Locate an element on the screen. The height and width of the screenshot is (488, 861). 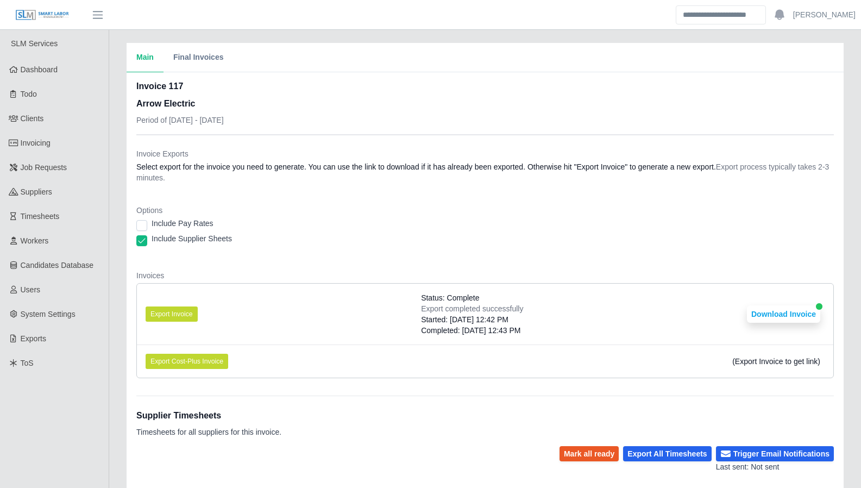
span: Invoicing is located at coordinates (35, 143).